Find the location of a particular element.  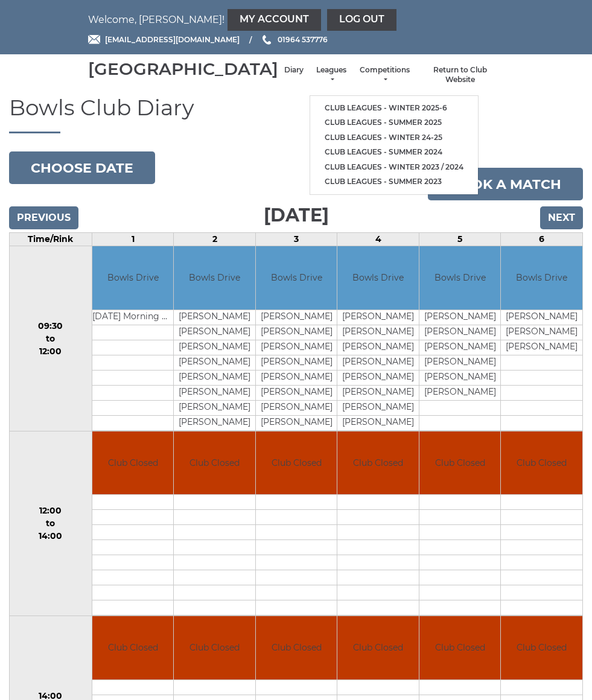

td: 12:00 to 14:00 is located at coordinates (51, 523).